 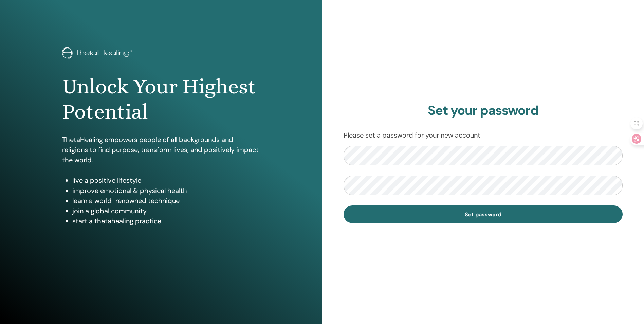 What do you see at coordinates (483, 135) in the screenshot?
I see `p: Please set a password for your new account` at bounding box center [483, 135].